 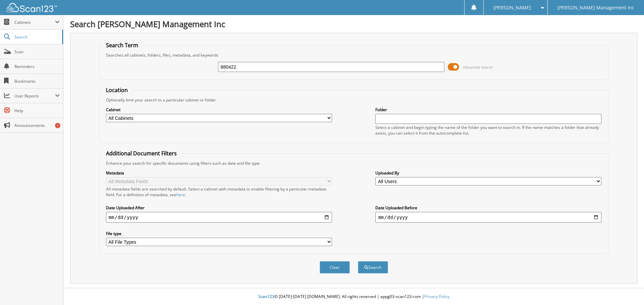 I want to click on div: Enhance your search for specific documents using filters such as date and file type., so click(x=354, y=163).